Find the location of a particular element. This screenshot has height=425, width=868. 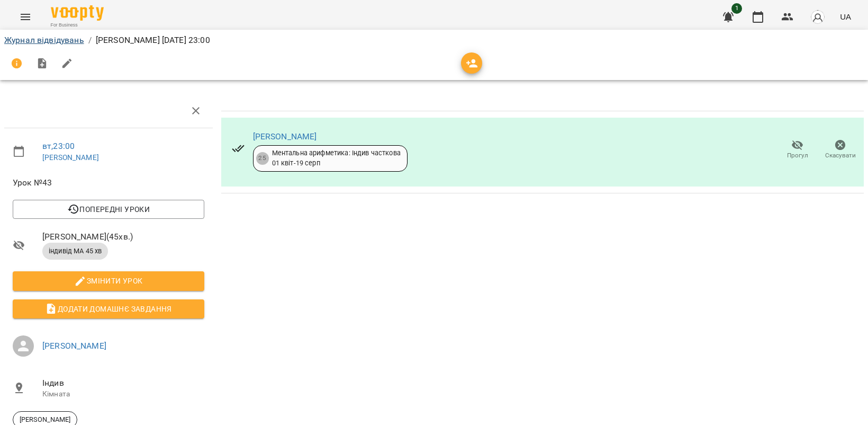

span: Змінити урок is located at coordinates (108, 281).